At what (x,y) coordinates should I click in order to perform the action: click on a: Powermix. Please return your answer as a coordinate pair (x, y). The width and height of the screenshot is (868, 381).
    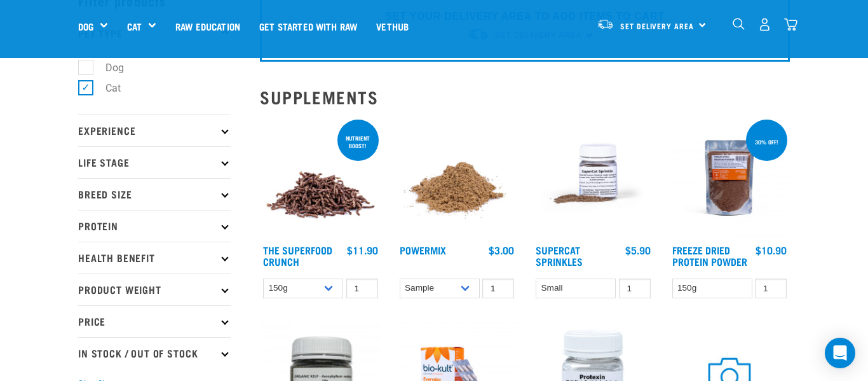
    Looking at the image, I should click on (423, 249).